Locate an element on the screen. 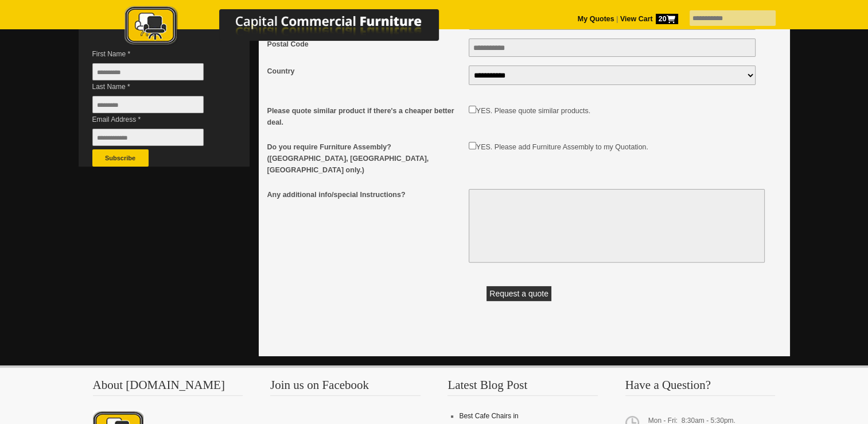 The height and width of the screenshot is (424, 868). span: Last Name * is located at coordinates (156, 87).